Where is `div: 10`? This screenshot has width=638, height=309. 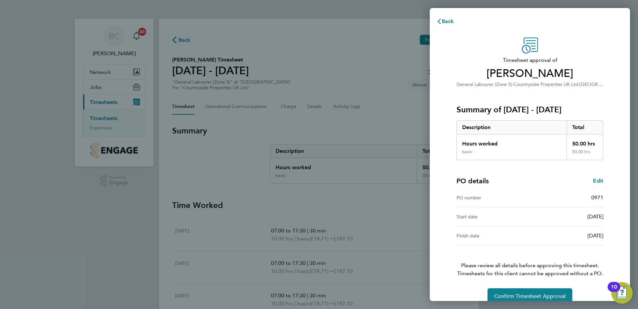 div: 10 is located at coordinates (614, 291).